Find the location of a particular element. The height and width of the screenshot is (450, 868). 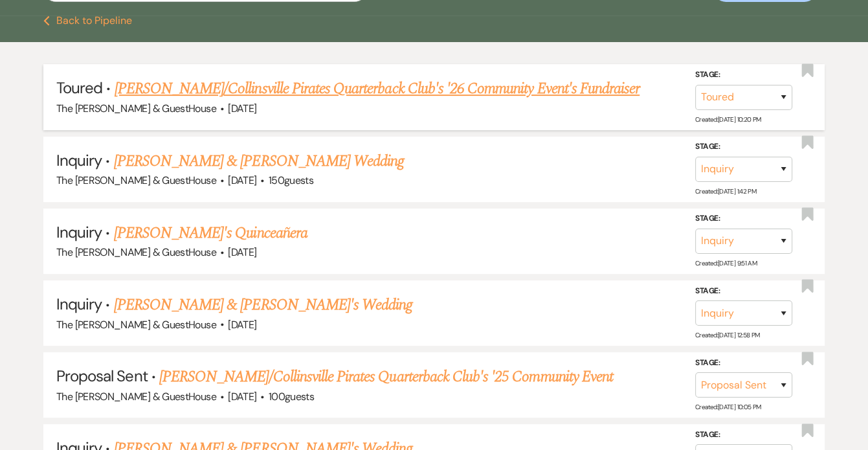

span: Proposal Sent is located at coordinates (102, 376).